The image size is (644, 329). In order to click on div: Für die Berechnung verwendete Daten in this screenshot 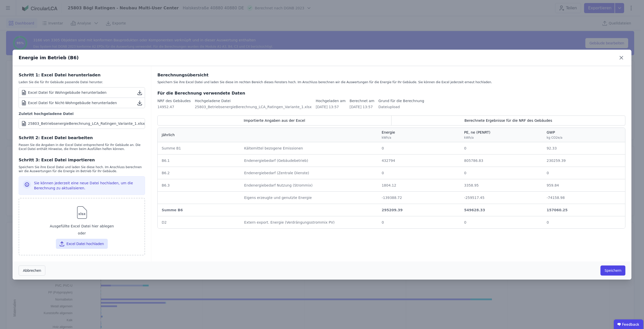, I will do `click(391, 93)`.